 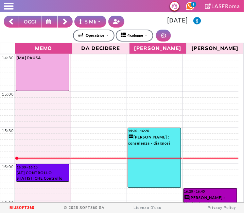 I want to click on a: Licenza D'uso, so click(x=147, y=208).